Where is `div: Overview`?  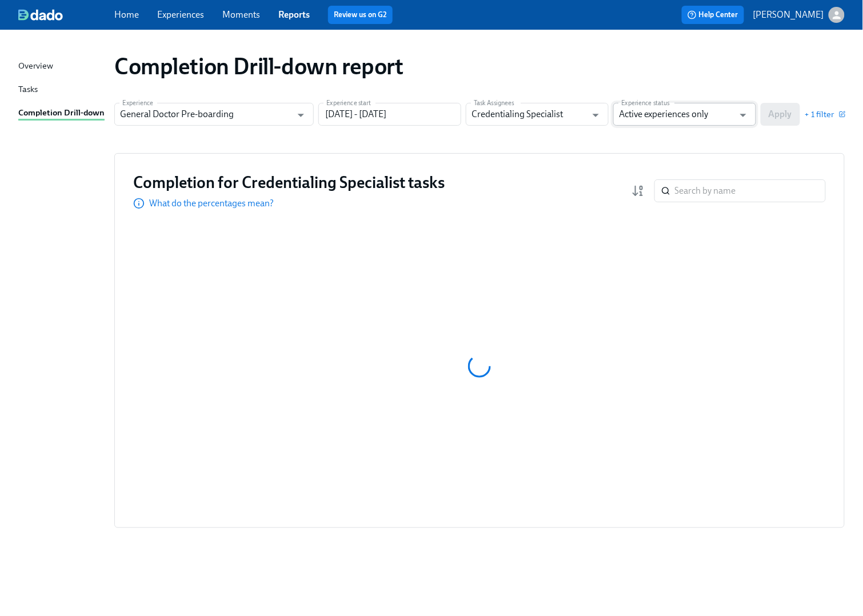 div: Overview is located at coordinates (36, 66).